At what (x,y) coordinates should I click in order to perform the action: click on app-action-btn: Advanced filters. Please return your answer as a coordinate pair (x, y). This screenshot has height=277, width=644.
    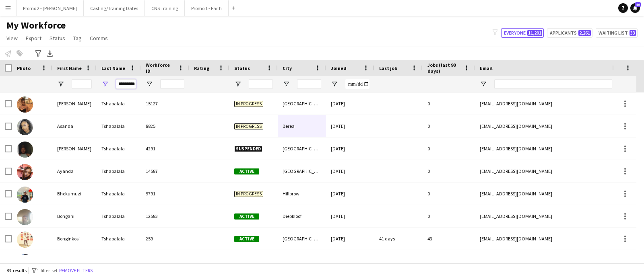
    Looking at the image, I should click on (39, 54).